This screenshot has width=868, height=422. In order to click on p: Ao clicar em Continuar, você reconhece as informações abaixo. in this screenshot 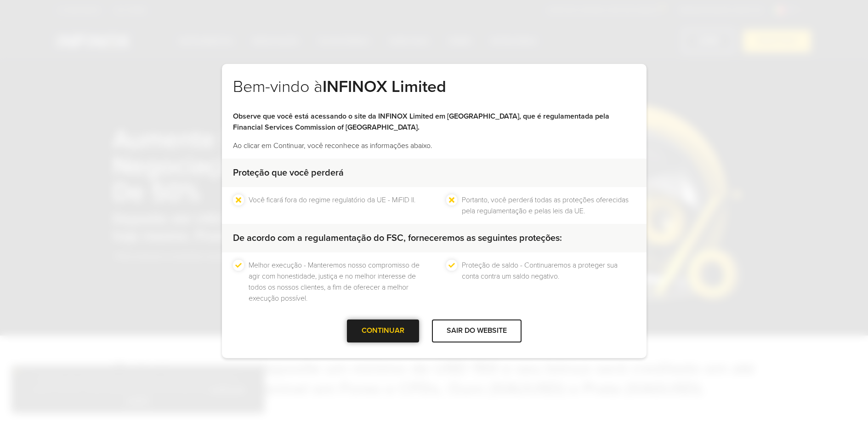, I will do `click(434, 146)`.